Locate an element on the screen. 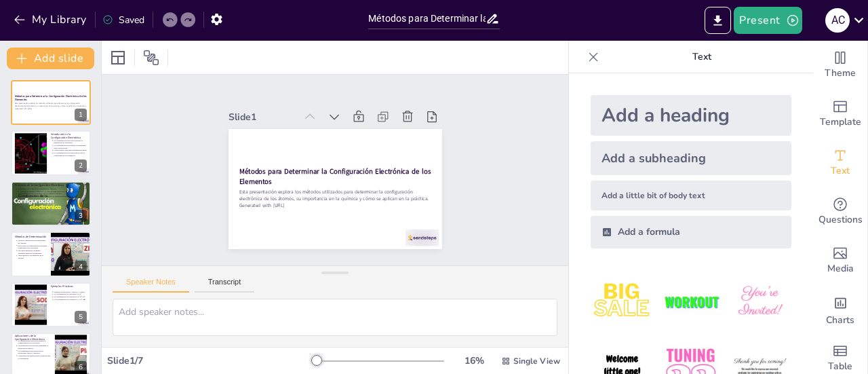 Image resolution: width=868 pixels, height=374 pixels. input: Insert title is located at coordinates (427, 19).